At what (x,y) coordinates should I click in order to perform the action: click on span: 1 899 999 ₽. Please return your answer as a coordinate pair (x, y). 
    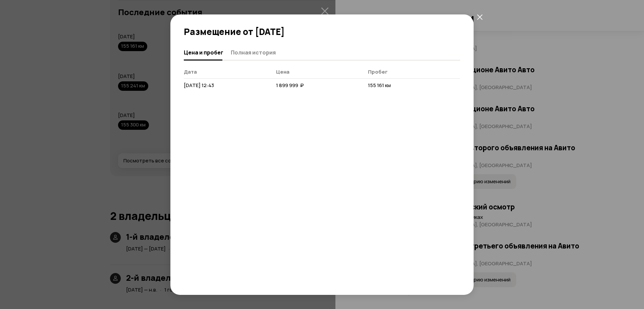
    Looking at the image, I should click on (290, 85).